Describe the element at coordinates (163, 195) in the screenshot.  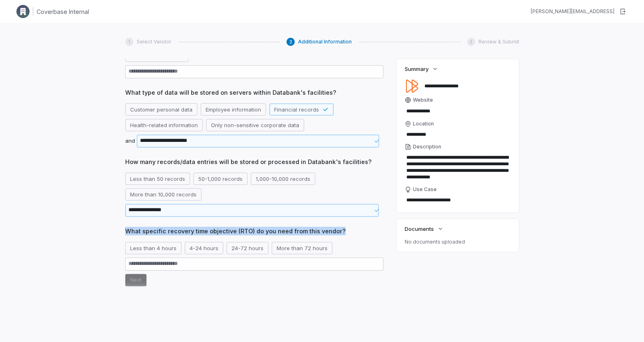
I see `button: More than 10,000 records` at that location.